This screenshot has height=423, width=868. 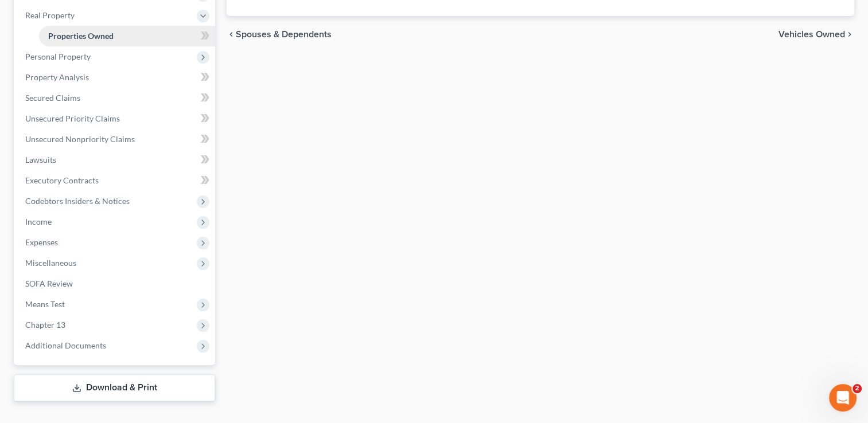 What do you see at coordinates (80, 139) in the screenshot?
I see `span: Unsecured Nonpriority Claims` at bounding box center [80, 139].